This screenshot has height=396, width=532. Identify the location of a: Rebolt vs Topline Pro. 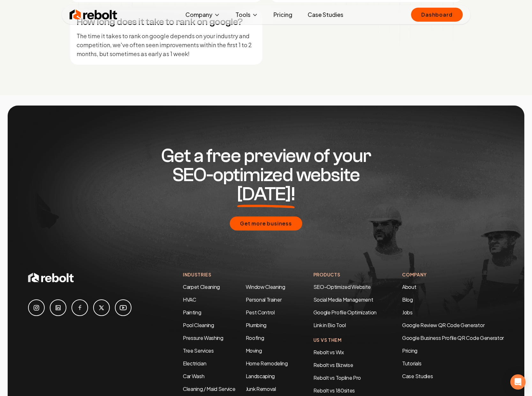
(337, 378).